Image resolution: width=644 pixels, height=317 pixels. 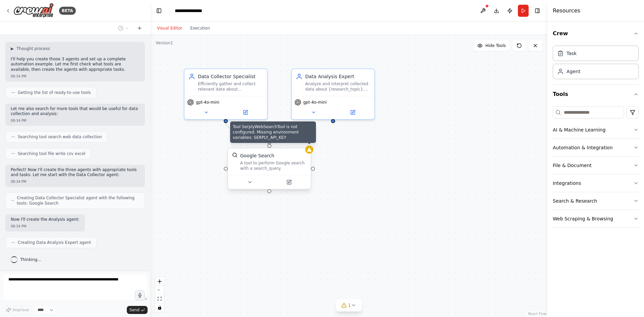 What do you see at coordinates (596, 201) in the screenshot?
I see `button: Search & Research` at bounding box center [596, 201].